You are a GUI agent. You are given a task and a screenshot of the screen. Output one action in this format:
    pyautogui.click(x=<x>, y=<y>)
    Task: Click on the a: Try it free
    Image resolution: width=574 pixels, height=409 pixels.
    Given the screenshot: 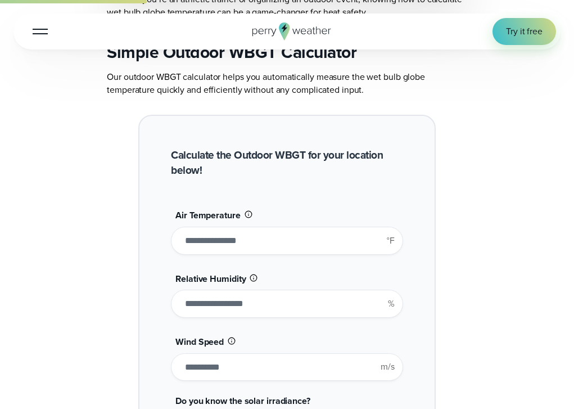 What is the action you would take?
    pyautogui.click(x=524, y=31)
    